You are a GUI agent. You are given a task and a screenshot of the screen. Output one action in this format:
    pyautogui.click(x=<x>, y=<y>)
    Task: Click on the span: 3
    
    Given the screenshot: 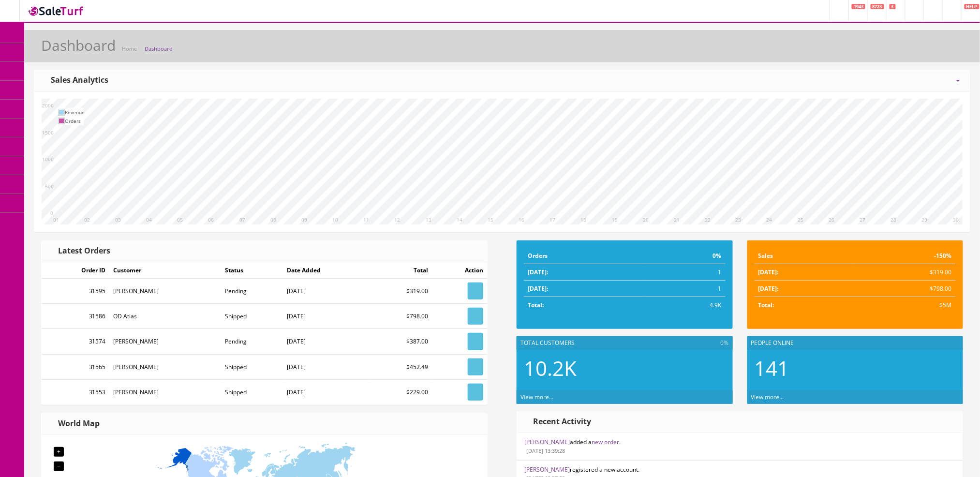 What is the action you would take?
    pyautogui.click(x=892, y=7)
    